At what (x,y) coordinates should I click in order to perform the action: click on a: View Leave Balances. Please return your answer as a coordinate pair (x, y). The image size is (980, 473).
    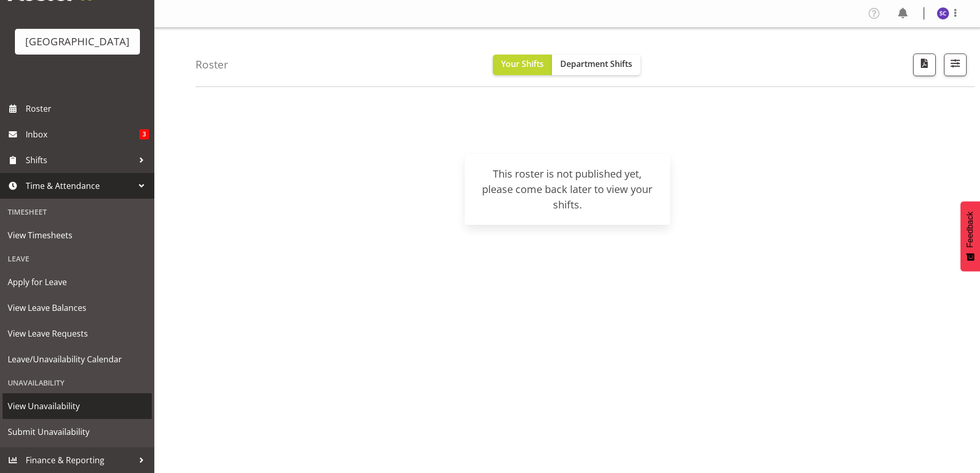
    Looking at the image, I should click on (77, 308).